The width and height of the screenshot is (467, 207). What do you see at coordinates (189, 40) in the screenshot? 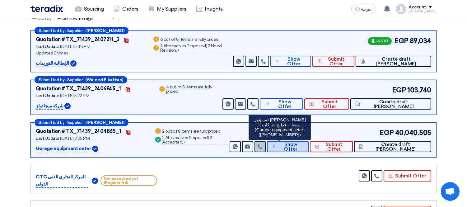
I see `div: 6 out of 8 items are fully priced` at bounding box center [189, 40].